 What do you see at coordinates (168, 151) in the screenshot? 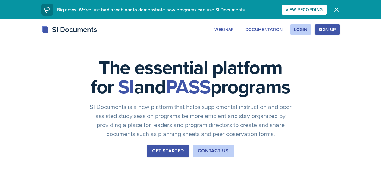
I see `div: Get Started` at bounding box center [168, 151].